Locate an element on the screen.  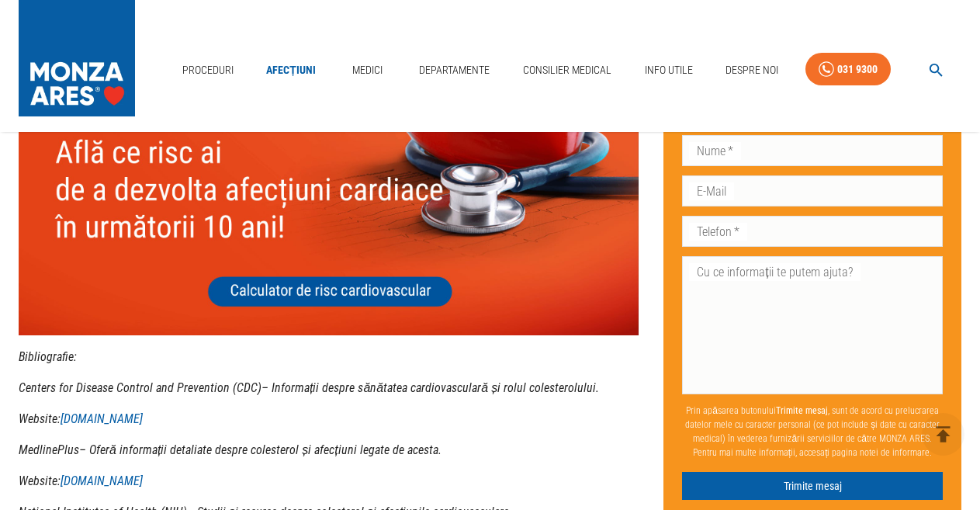
a: Afecțiuni is located at coordinates (291, 70).